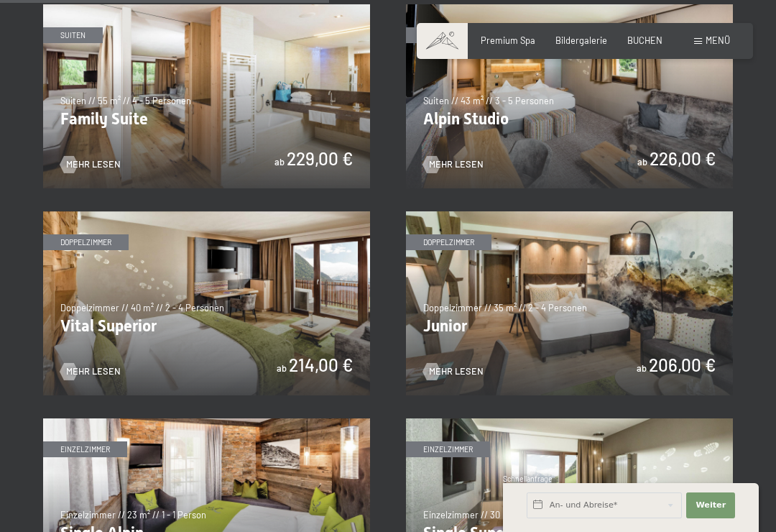 This screenshot has height=532, width=776. What do you see at coordinates (508, 40) in the screenshot?
I see `span: Premium Spa` at bounding box center [508, 40].